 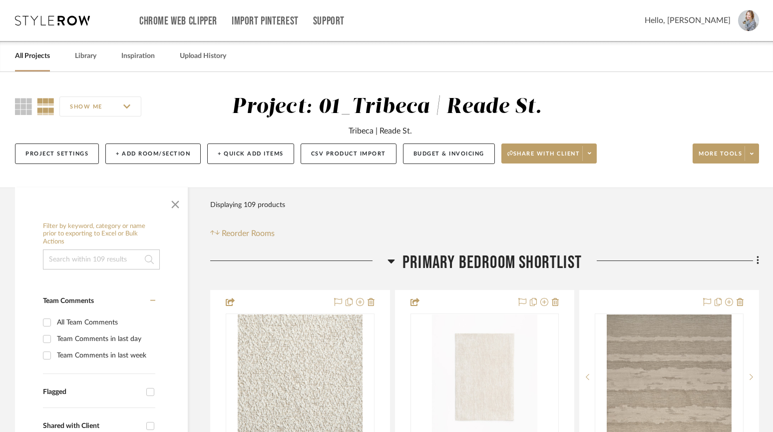 What do you see at coordinates (101, 259) in the screenshot?
I see `input: Search within 109 results` at bounding box center [101, 259].